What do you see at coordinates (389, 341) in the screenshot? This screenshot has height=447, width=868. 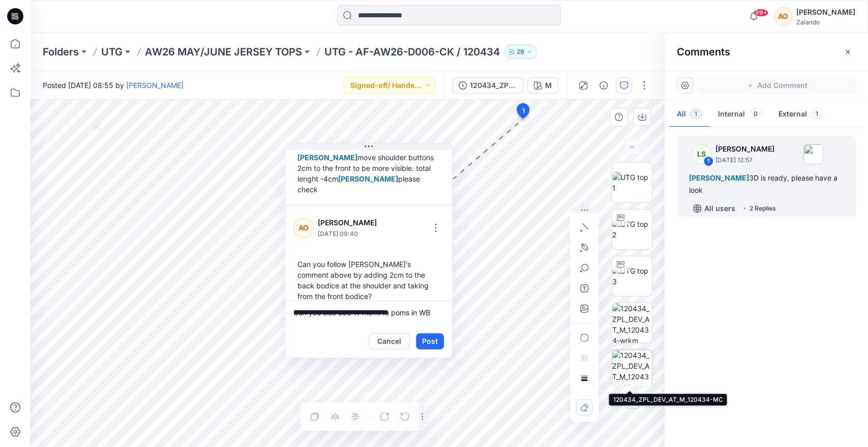 I see `button: Cancel` at bounding box center [389, 341].